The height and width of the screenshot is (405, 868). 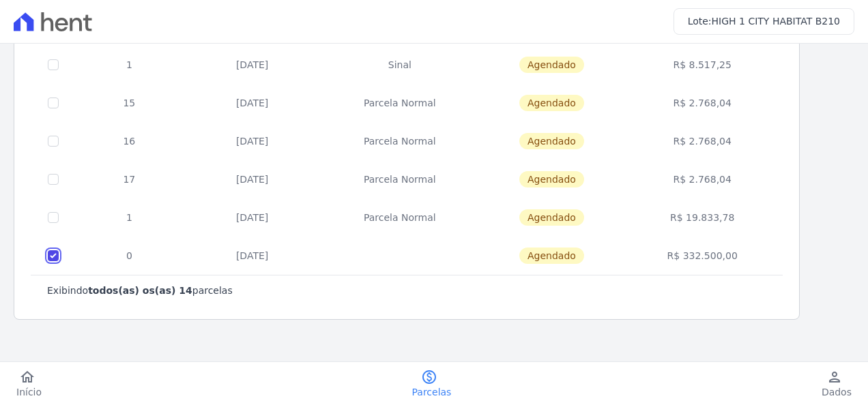 I want to click on a: personDados, so click(x=837, y=384).